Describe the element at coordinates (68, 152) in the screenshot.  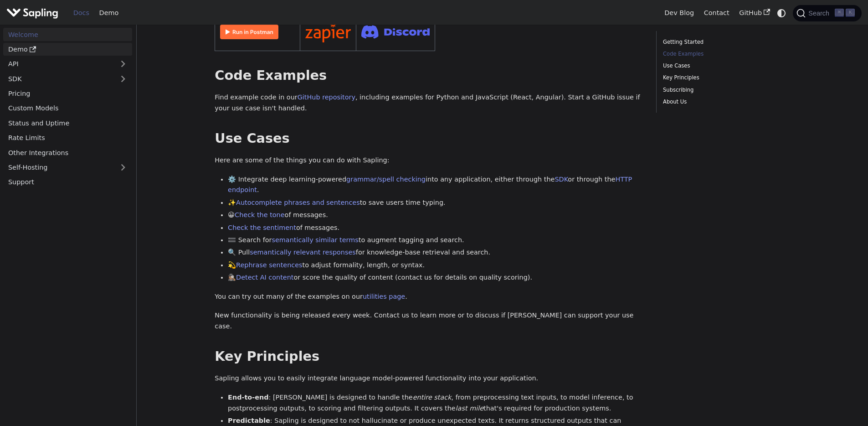
I see `a: Other Integrations` at that location.